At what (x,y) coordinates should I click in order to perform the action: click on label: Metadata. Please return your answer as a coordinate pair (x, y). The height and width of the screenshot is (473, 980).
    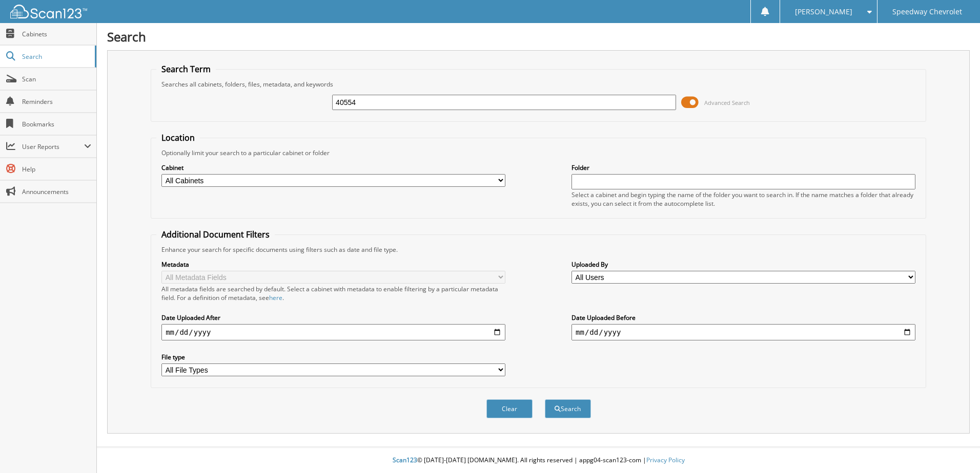
    Looking at the image, I should click on (333, 265).